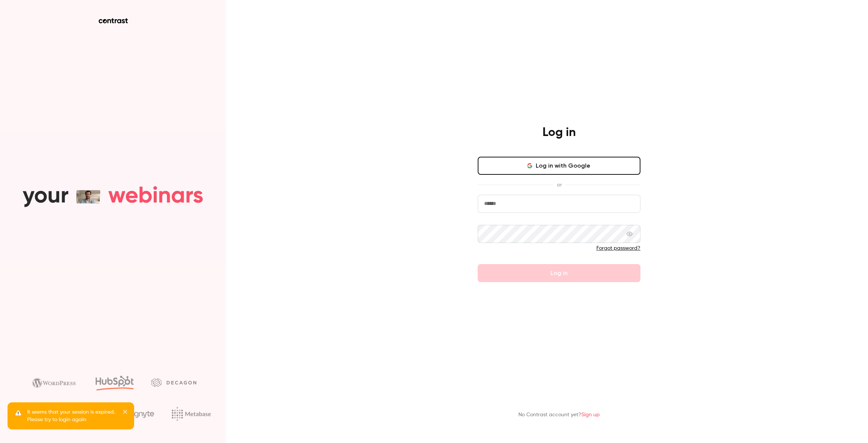  I want to click on a: Sign up, so click(590, 415).